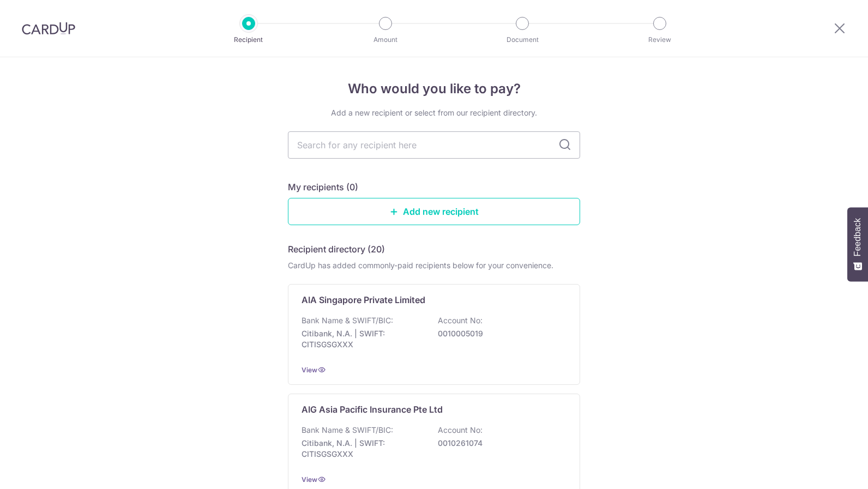 This screenshot has height=489, width=868. I want to click on p: 0010005019, so click(499, 333).